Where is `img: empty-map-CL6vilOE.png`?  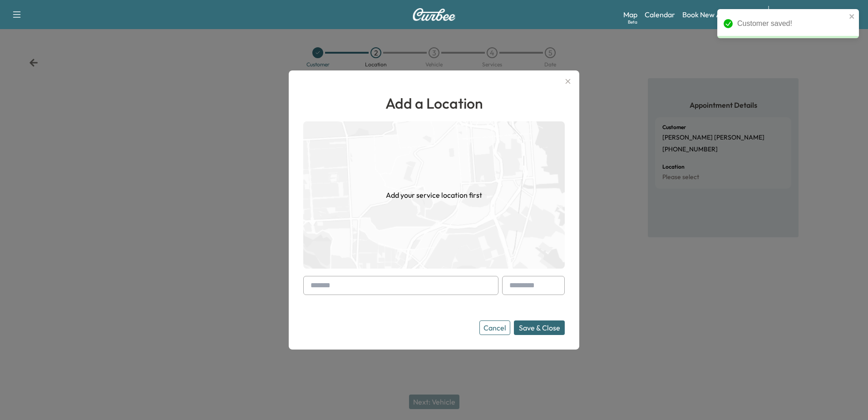 img: empty-map-CL6vilOE.png is located at coordinates (434, 195).